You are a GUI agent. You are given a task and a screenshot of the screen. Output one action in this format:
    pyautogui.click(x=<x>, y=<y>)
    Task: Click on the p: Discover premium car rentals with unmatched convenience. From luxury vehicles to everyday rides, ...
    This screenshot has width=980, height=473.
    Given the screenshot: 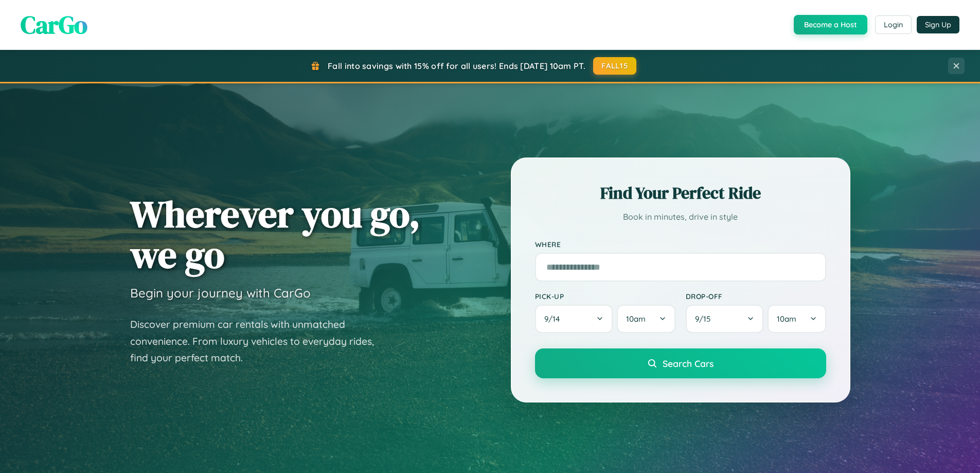 What is the action you would take?
    pyautogui.click(x=259, y=341)
    